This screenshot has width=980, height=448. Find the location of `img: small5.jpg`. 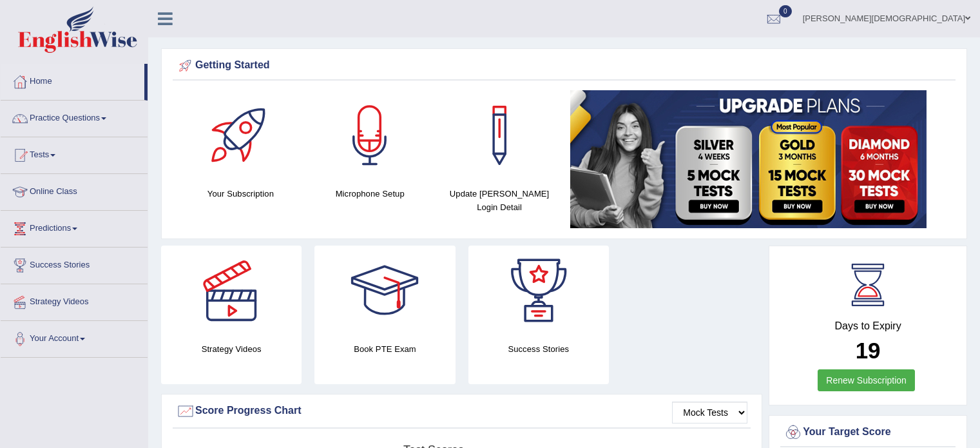

img: small5.jpg is located at coordinates (748, 159).